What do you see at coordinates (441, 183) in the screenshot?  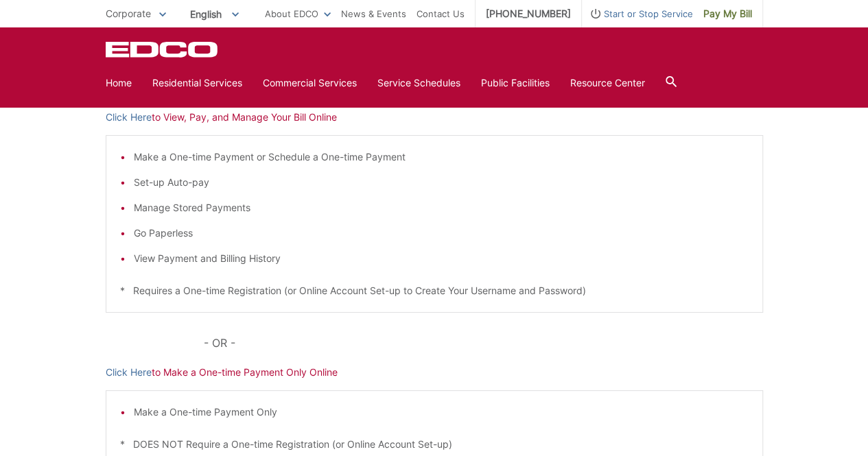 I see `li: Set-up Auto-pay` at bounding box center [441, 183].